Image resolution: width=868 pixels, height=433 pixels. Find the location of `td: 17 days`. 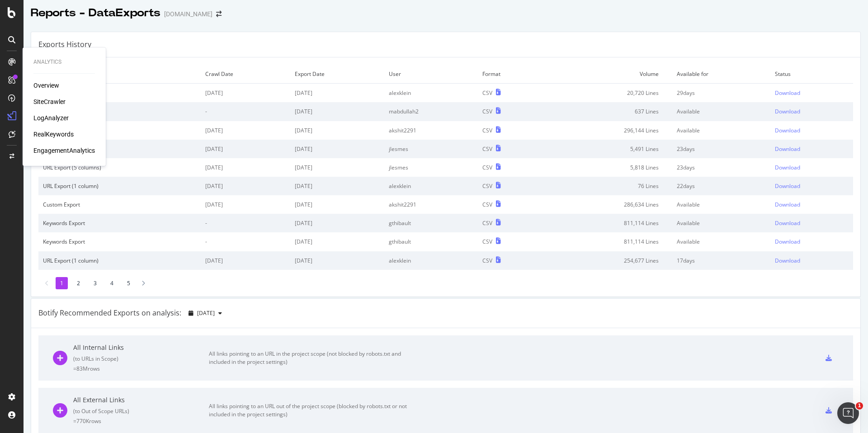

td: 17 days is located at coordinates (721, 260).